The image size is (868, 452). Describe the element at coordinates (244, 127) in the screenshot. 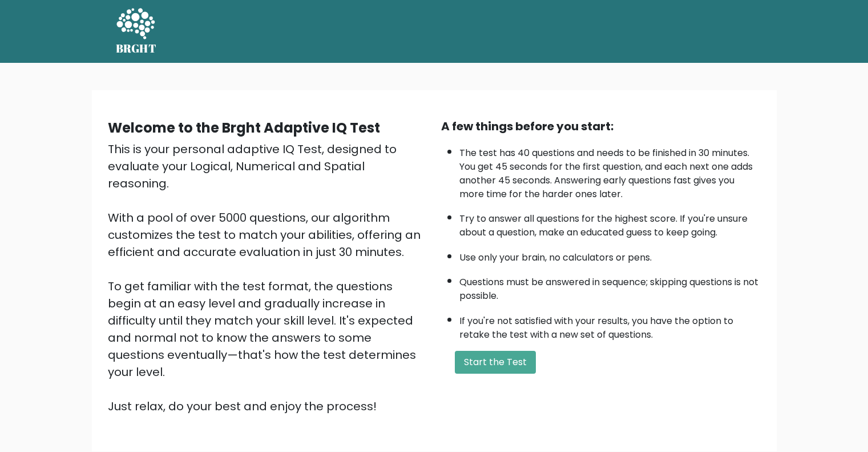

I see `b: Welcome to the Brght Adaptive IQ Test` at that location.